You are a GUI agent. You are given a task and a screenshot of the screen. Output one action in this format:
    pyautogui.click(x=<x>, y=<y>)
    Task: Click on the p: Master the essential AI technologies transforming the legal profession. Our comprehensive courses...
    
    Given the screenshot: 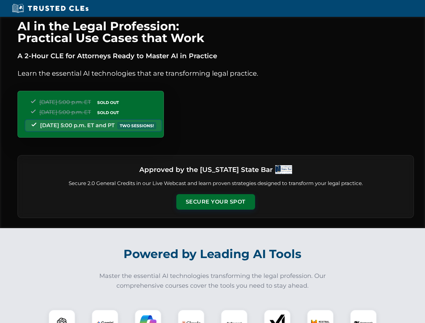 What is the action you would take?
    pyautogui.click(x=213, y=281)
    